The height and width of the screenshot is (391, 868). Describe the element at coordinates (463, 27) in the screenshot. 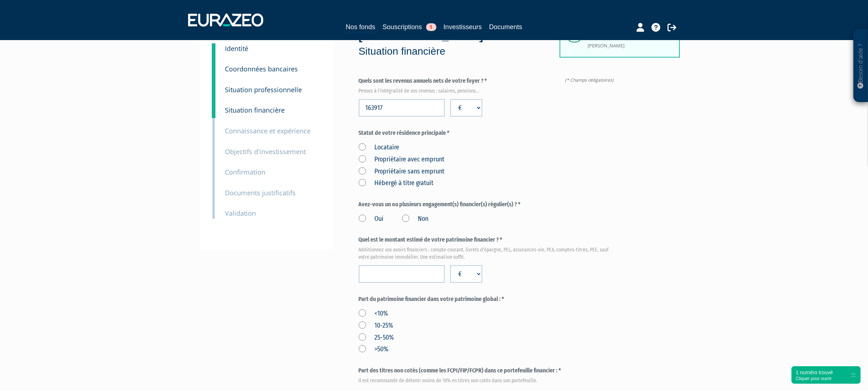

I see `a: Investisseurs` at that location.